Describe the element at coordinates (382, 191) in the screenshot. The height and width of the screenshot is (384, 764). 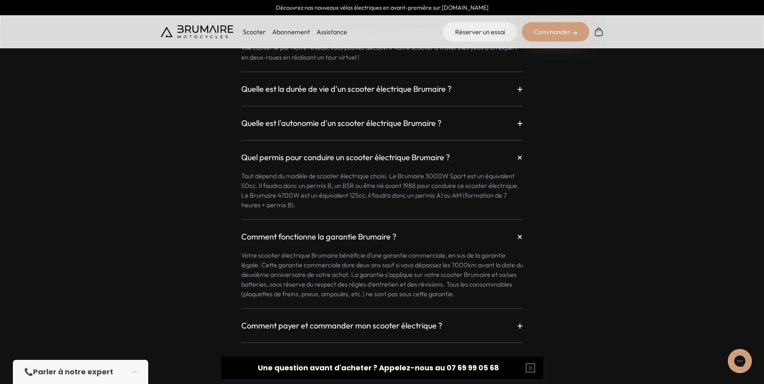
I see `p: Tout dépend du modèle de scooter électrique choisi. Le Brumaire 3000W Sport est un équivalent 50c...` at that location.